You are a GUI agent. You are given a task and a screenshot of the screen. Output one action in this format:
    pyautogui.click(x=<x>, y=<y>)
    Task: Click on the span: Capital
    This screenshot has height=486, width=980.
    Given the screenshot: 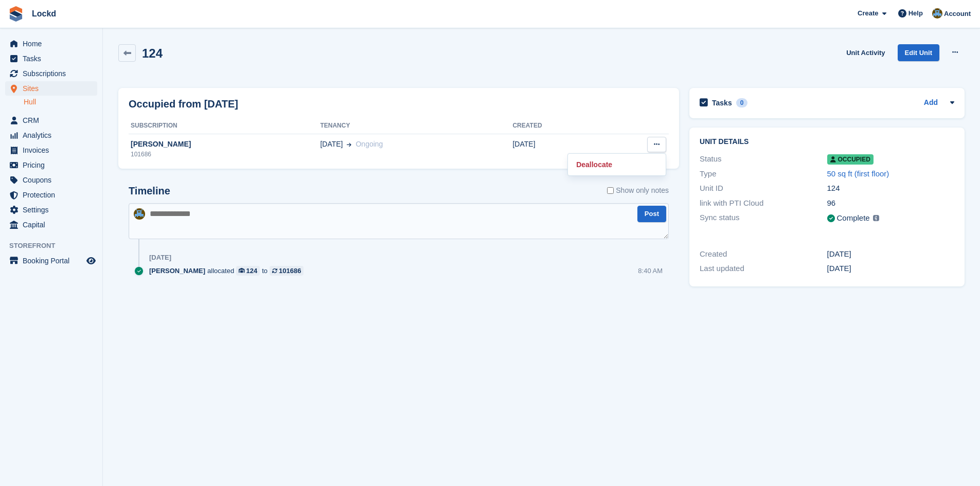 What is the action you would take?
    pyautogui.click(x=53, y=224)
    